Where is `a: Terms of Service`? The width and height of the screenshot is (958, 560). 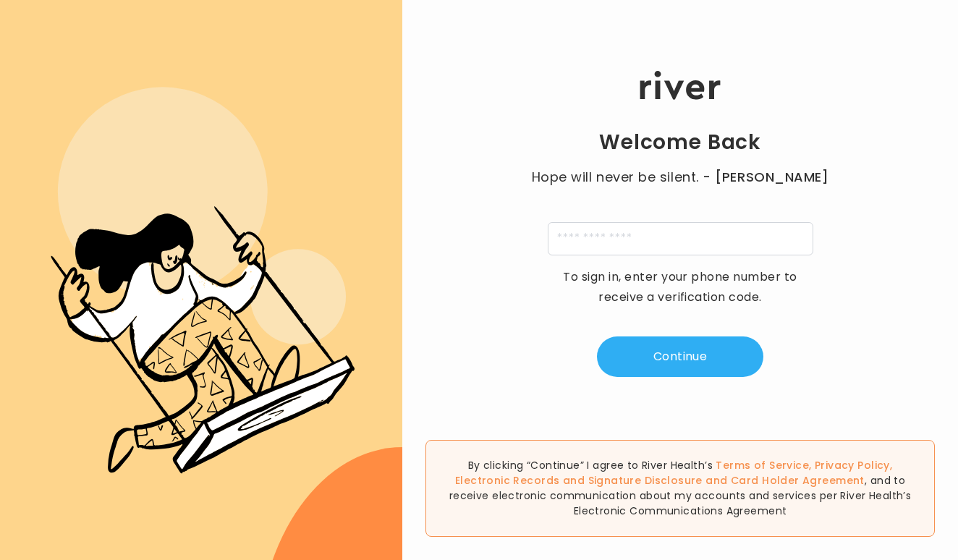 a: Terms of Service is located at coordinates (762, 465).